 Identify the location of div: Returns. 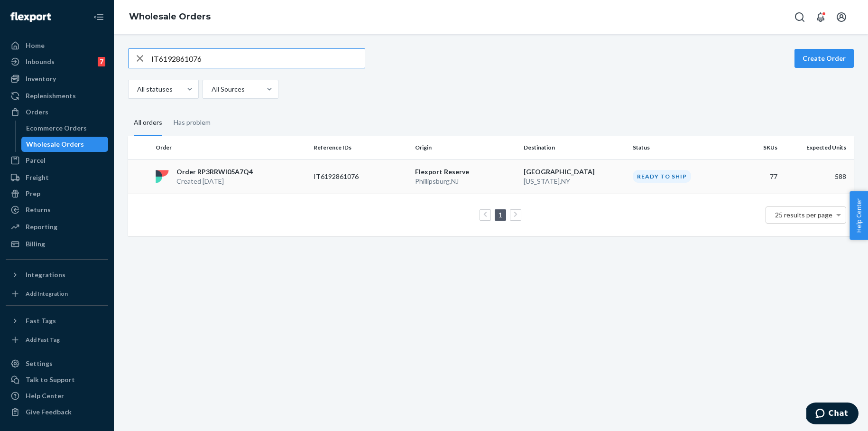
(38, 210).